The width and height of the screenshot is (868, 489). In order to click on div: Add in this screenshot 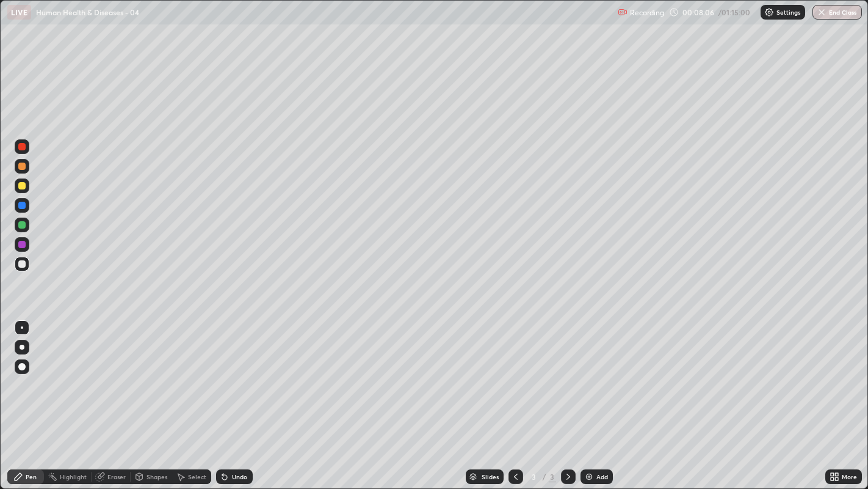, I will do `click(602, 477)`.